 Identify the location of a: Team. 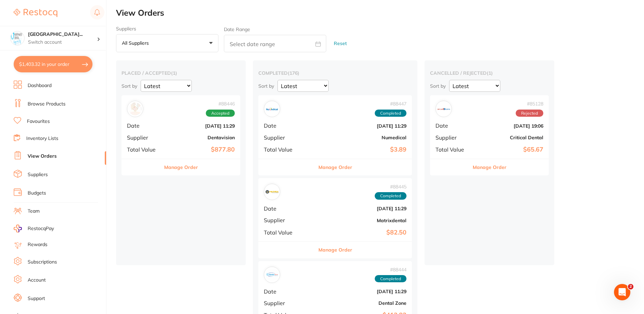
(33, 211).